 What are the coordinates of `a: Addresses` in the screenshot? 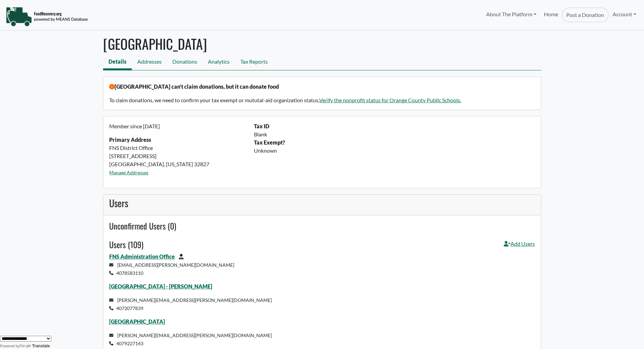 It's located at (149, 63).